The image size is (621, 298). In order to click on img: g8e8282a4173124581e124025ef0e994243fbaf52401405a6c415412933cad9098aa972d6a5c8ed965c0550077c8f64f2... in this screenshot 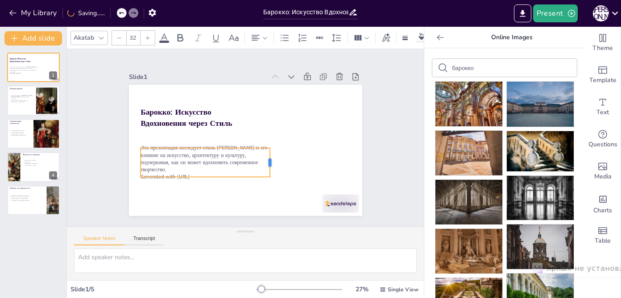, I will do `click(540, 104)`.